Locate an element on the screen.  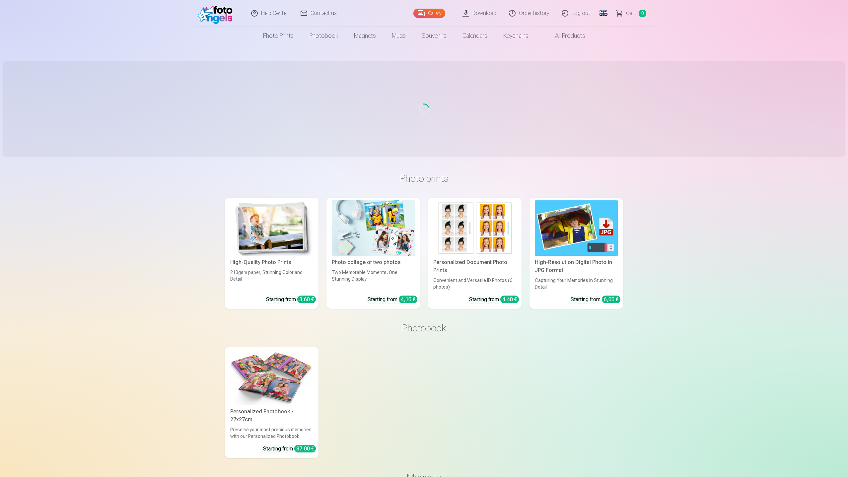
img: Photo collage of two photos is located at coordinates (373, 228).